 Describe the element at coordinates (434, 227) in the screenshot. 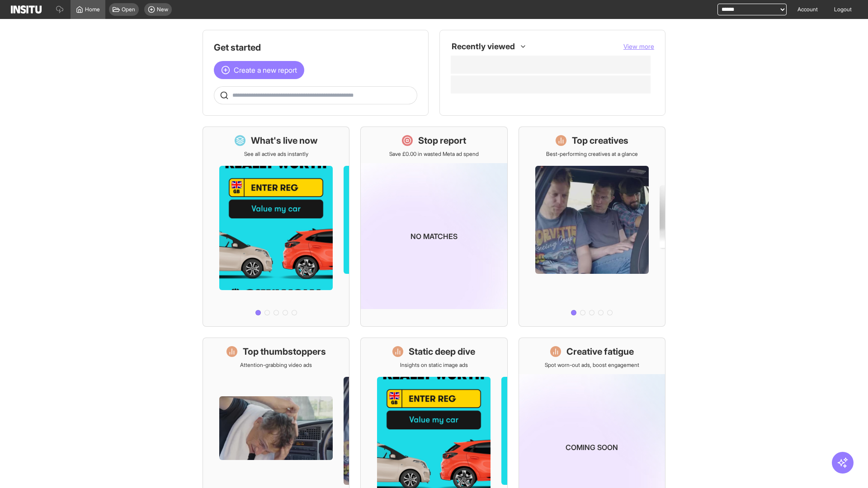

I see `a: Stop reportSave £0.00 in wasted Meta ad spendNo matches` at that location.